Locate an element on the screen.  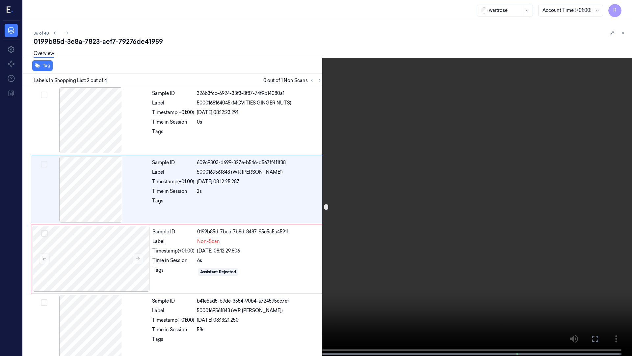
a: Overview is located at coordinates (44, 54).